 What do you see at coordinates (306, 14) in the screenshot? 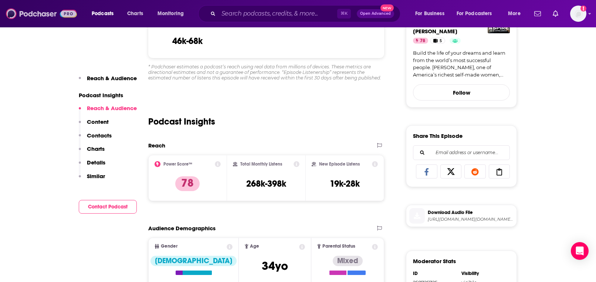
I see `div: Search podcasts, credits, & more...` at bounding box center [306, 14].